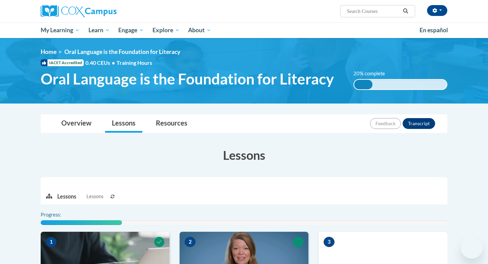  I want to click on a: Learn, so click(99, 30).